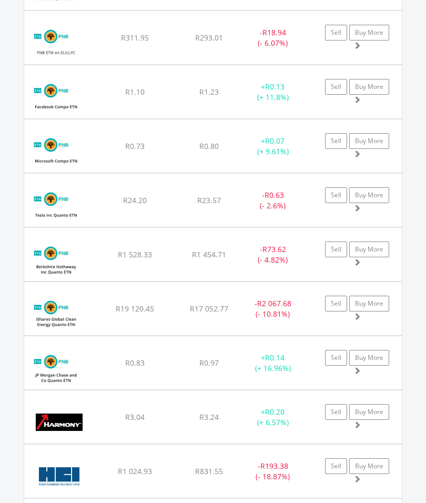 This screenshot has height=503, width=426. I want to click on div: + (+ 6.57%), so click(272, 417).